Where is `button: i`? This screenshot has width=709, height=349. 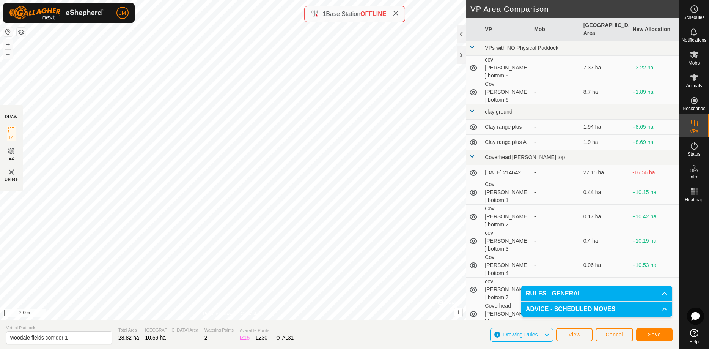 button: i is located at coordinates (459, 312).